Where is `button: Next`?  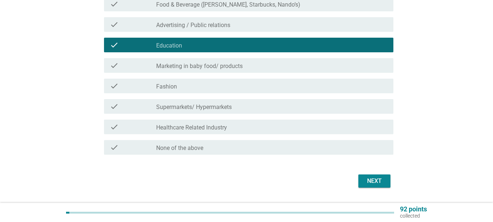
button: Next is located at coordinates (375, 181).